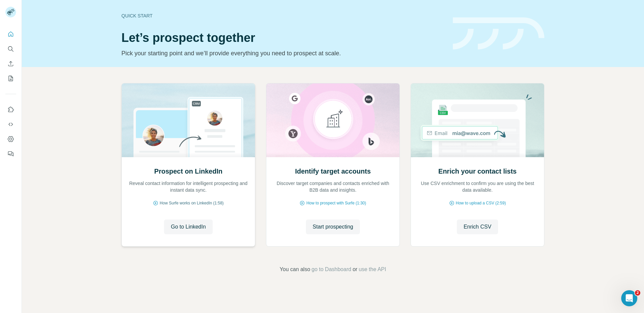 The image size is (644, 313). Describe the element at coordinates (332, 227) in the screenshot. I see `button: Start prospecting` at that location.